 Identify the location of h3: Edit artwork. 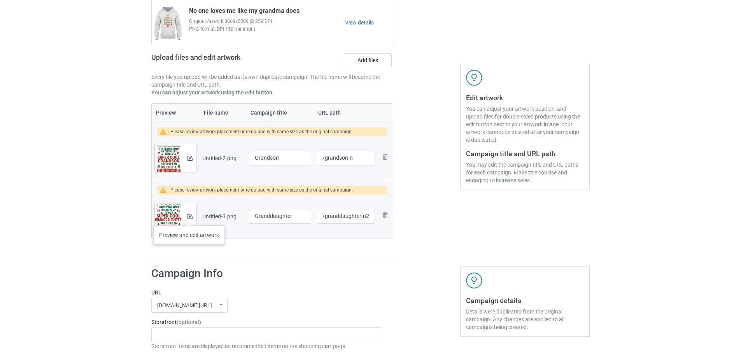
(525, 98).